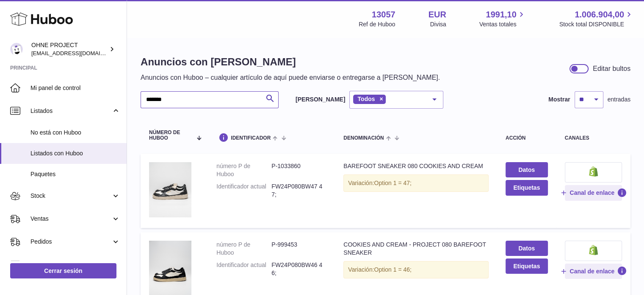 This screenshot has width=644, height=295. I want to click on span: Listados con Huboo, so click(75, 153).